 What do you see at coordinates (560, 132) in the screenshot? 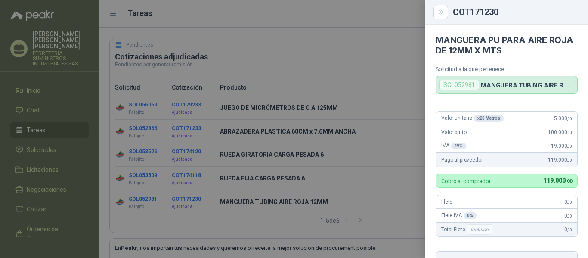
I see `span: 100.000` at bounding box center [560, 132].